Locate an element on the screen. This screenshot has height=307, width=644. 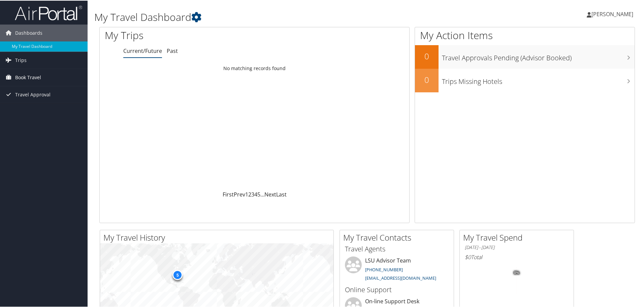
a: Next is located at coordinates (270, 194).